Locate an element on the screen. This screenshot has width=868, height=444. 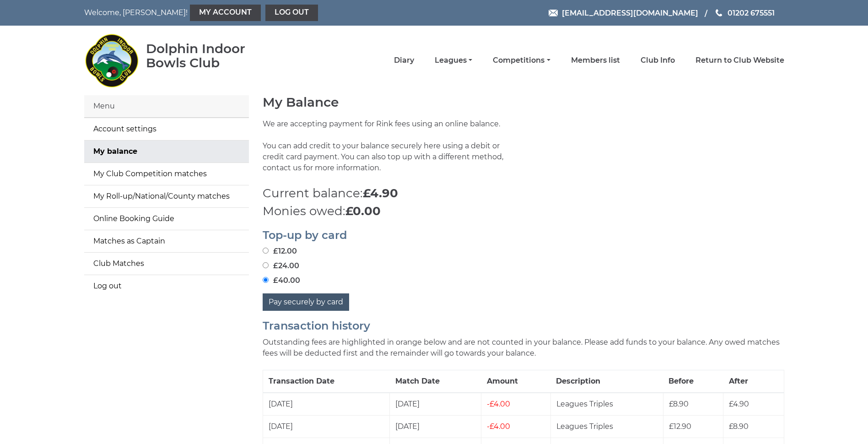
h2: Top-up by card is located at coordinates (523, 235).